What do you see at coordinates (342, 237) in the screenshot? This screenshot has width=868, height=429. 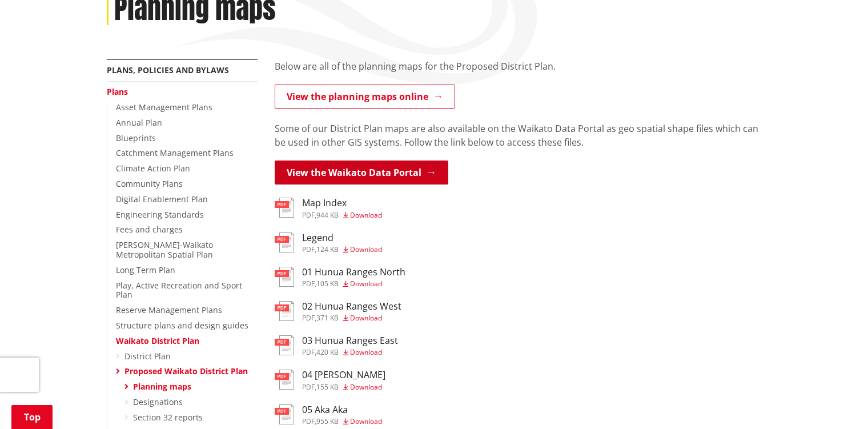 I see `h3: Legend` at bounding box center [342, 237].